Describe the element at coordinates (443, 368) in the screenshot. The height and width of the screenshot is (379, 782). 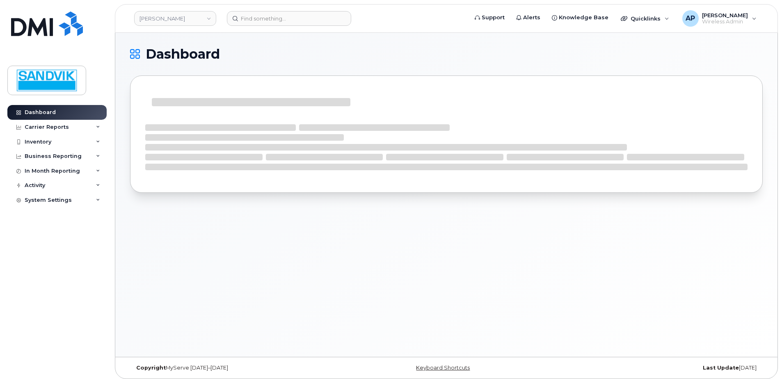
I see `a: Keyboard Shortcuts` at that location.